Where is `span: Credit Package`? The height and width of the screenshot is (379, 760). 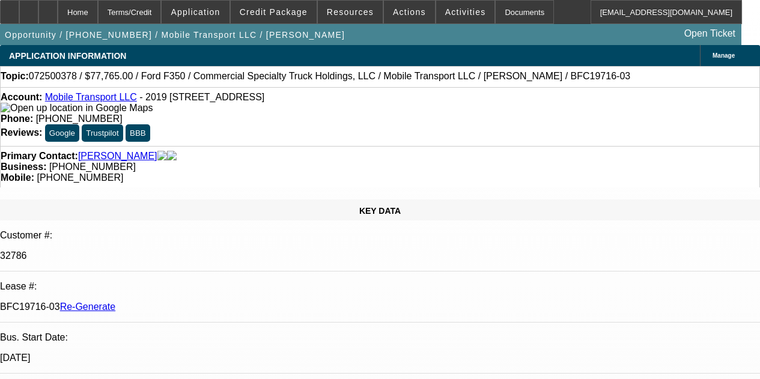 span: Credit Package is located at coordinates (273, 12).